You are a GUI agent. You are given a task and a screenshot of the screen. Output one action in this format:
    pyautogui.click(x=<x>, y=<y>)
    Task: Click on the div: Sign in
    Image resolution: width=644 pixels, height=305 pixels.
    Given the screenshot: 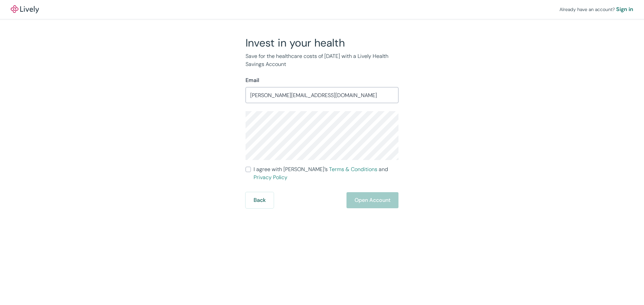 What is the action you would take?
    pyautogui.click(x=624, y=10)
    